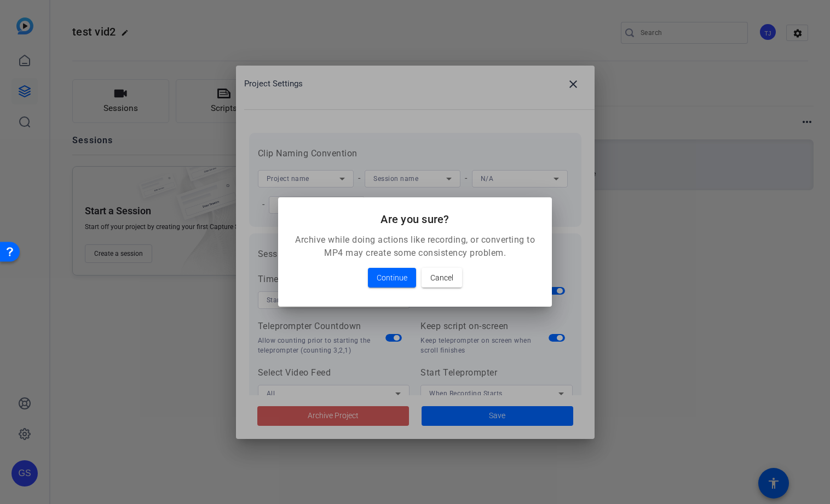 This screenshot has width=830, height=504. I want to click on span: Cancel, so click(441, 278).